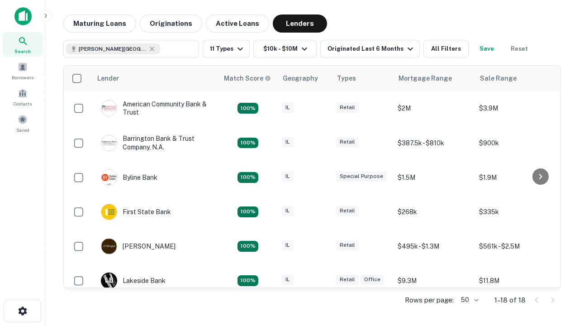  What do you see at coordinates (23, 71) in the screenshot?
I see `a: Borrowers` at bounding box center [23, 71].